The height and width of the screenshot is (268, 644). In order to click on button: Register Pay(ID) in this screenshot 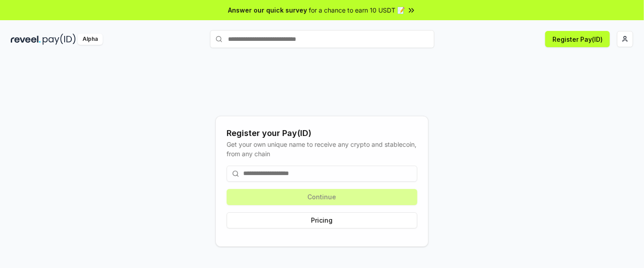, I will do `click(578, 39)`.